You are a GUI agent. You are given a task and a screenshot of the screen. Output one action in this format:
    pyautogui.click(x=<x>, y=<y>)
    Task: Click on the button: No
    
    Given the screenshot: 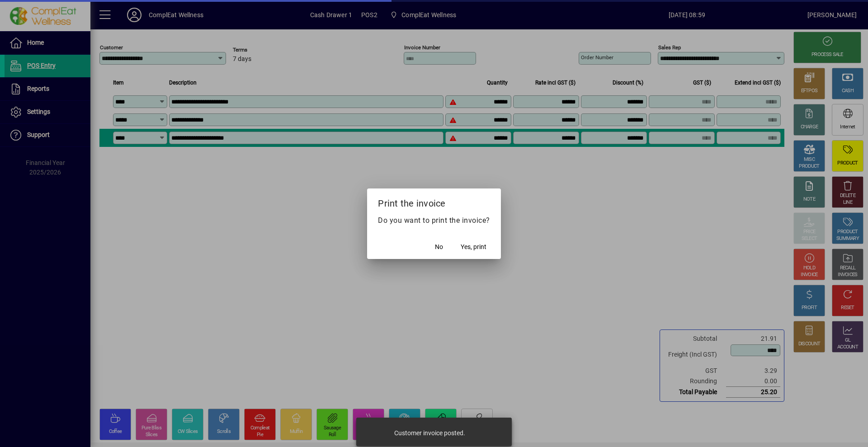 What is the action you would take?
    pyautogui.click(x=439, y=247)
    